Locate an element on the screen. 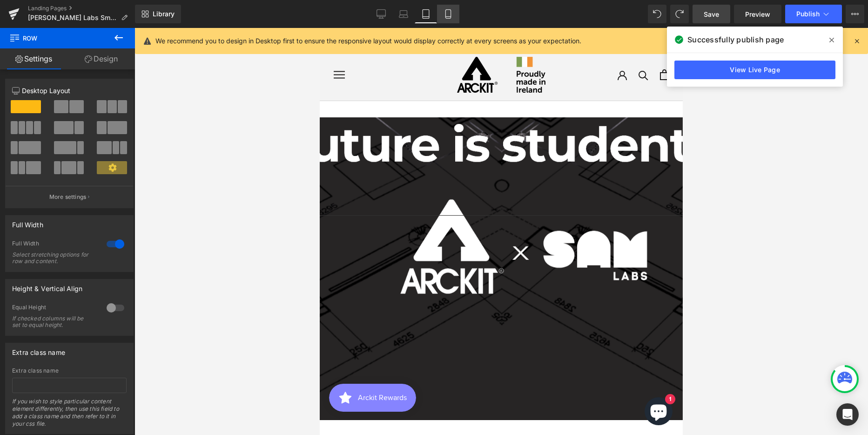 This screenshot has width=868, height=435. div: Equal Height is located at coordinates (54, 309).